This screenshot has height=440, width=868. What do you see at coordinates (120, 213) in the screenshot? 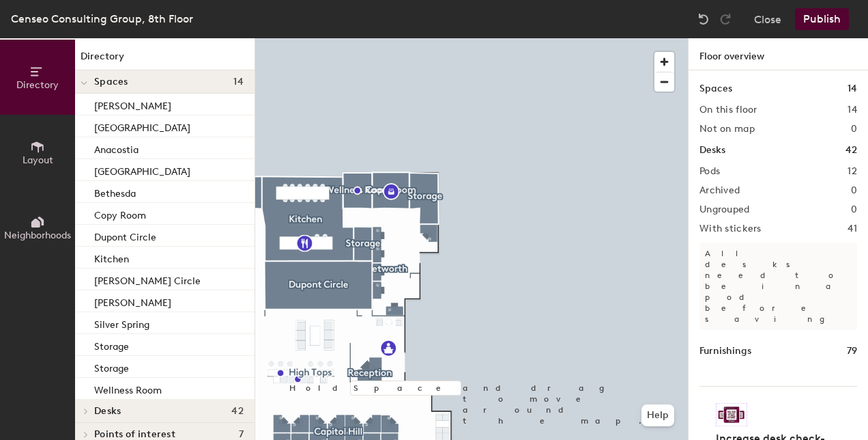
I see `p: Copy Room` at bounding box center [120, 213].